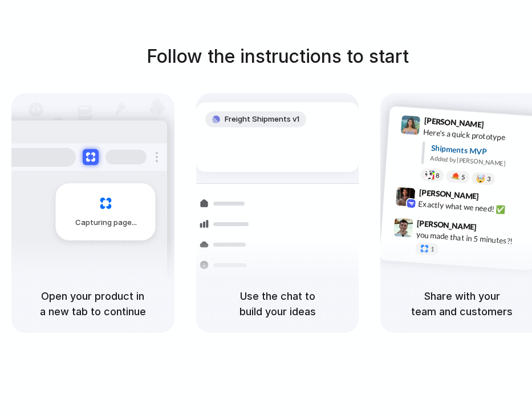 The image size is (532, 418). What do you see at coordinates (494, 199) in the screenshot?
I see `span: 9:42 AM` at bounding box center [494, 199].